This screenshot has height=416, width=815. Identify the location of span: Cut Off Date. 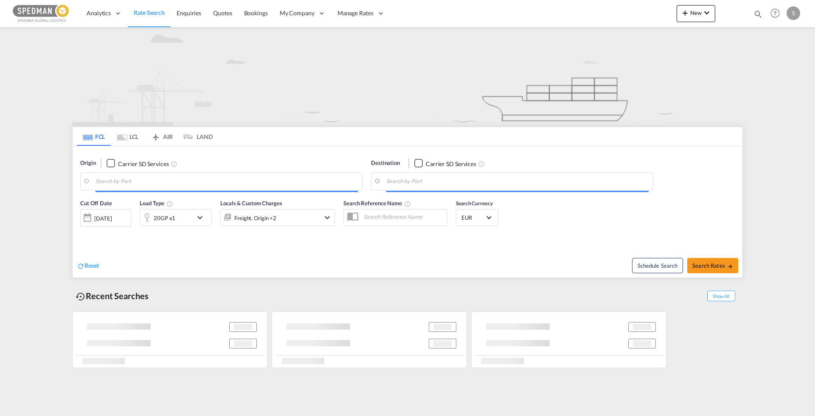
(96, 203).